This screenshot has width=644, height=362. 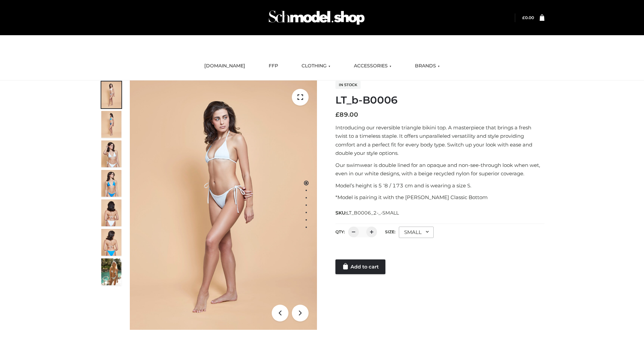 What do you see at coordinates (317, 18) in the screenshot?
I see `img: Schmodel Admin 964` at bounding box center [317, 18].